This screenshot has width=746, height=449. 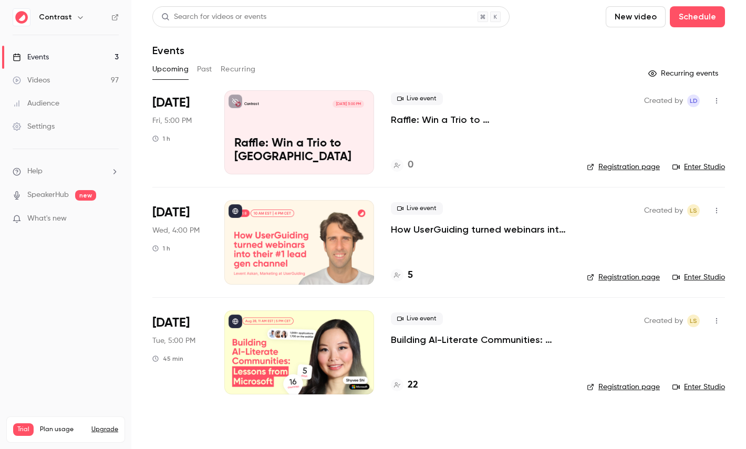 What do you see at coordinates (22, 17) in the screenshot?
I see `img: Contrast` at bounding box center [22, 17].